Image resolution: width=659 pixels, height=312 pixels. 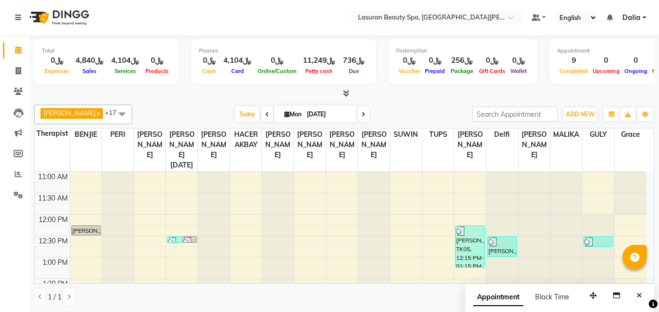 What do you see at coordinates (573, 71) in the screenshot?
I see `span: Completed` at bounding box center [573, 71].